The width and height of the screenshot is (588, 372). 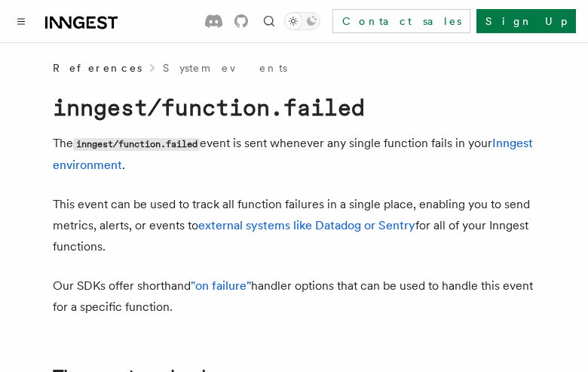 I want to click on button: Toggle navigation, so click(x=21, y=21).